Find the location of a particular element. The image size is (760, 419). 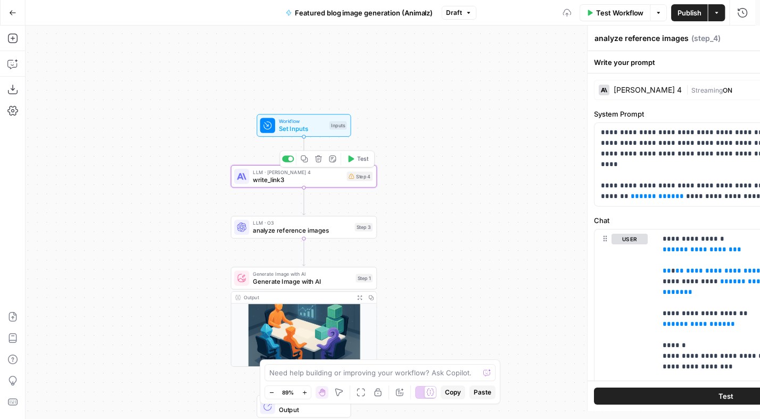

div: Output is located at coordinates (297, 297).